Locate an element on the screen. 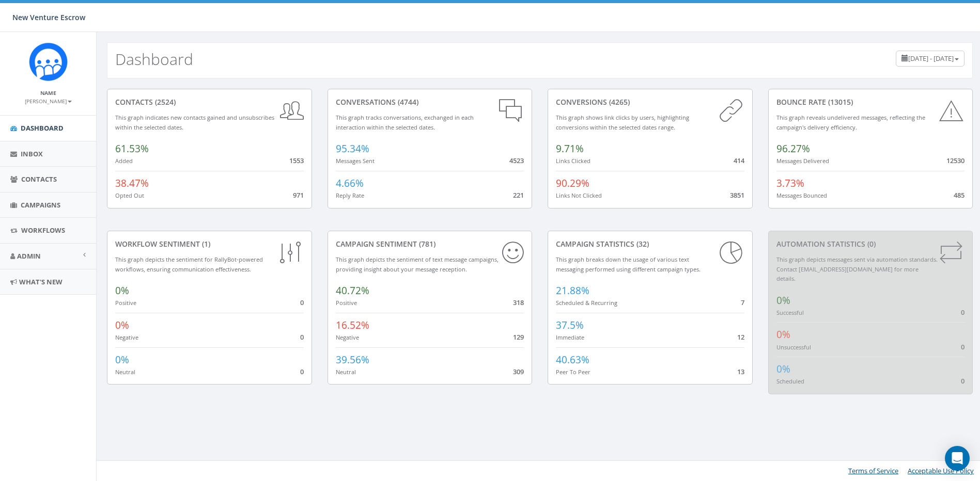 This screenshot has width=980, height=481. span: (1) is located at coordinates (205, 244).